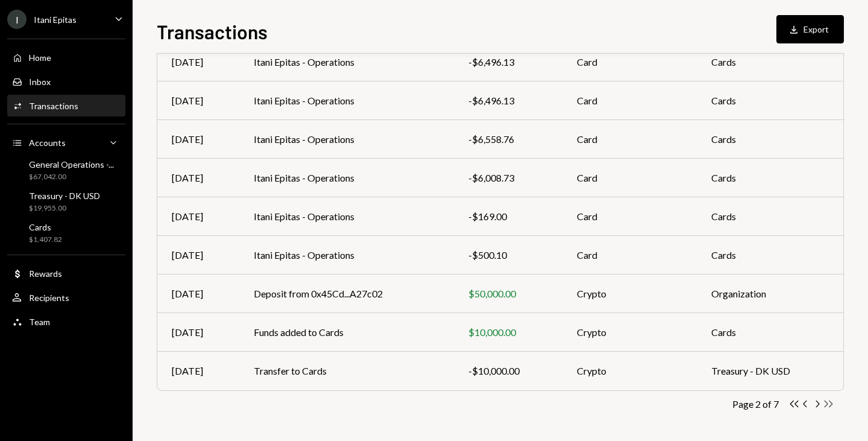  Describe the element at coordinates (66, 142) in the screenshot. I see `a: Accounts` at that location.